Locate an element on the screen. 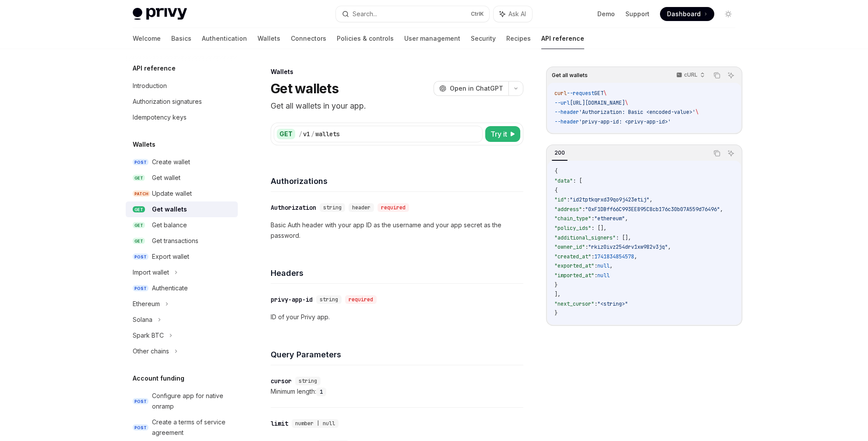  span: Ctrl K is located at coordinates (477, 14).